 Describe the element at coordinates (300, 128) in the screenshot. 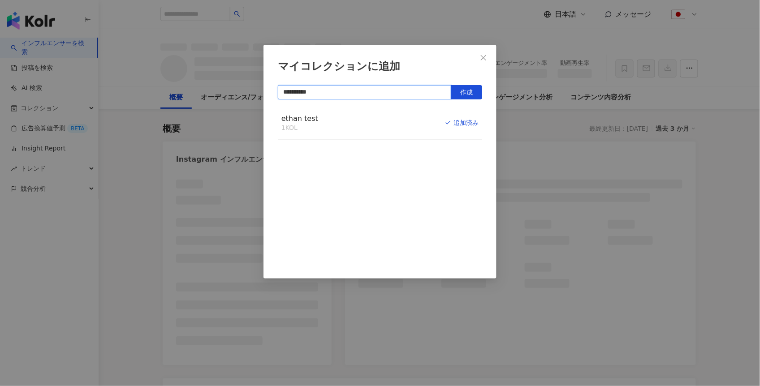

I see `div: 1 KOL` at that location.